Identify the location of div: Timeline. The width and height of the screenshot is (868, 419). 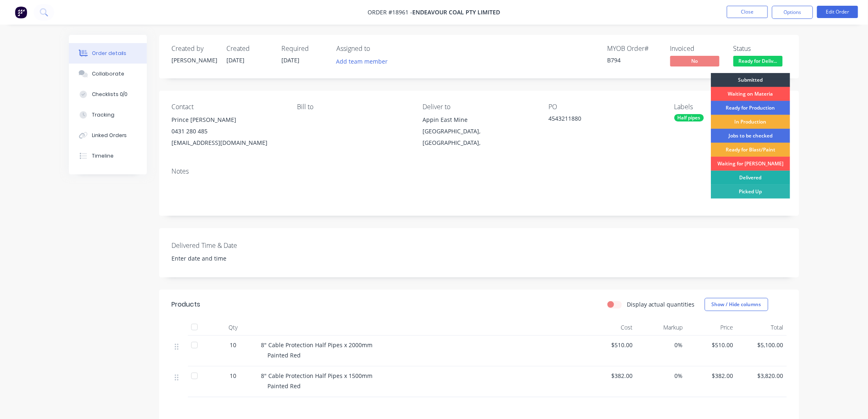
(102, 156).